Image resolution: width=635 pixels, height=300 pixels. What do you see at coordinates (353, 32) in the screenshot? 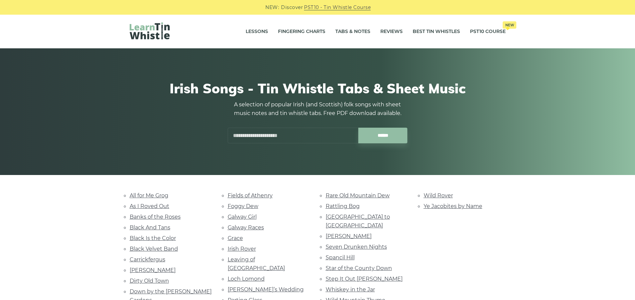
I see `a: Tabs & Notes` at bounding box center [353, 32].